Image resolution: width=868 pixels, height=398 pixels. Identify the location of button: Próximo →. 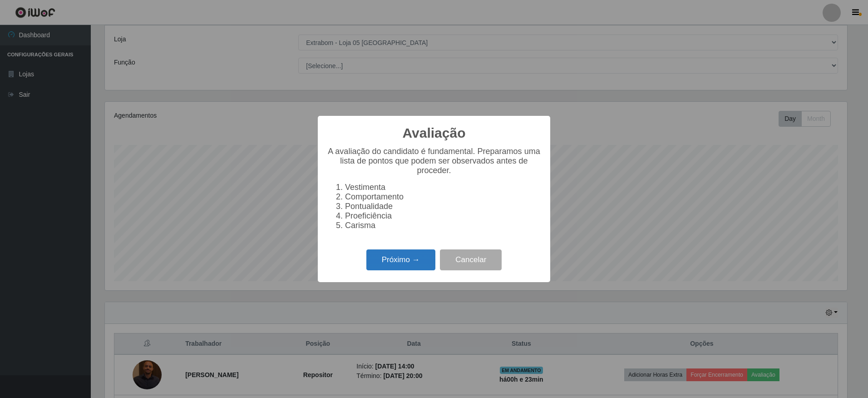
(401, 260).